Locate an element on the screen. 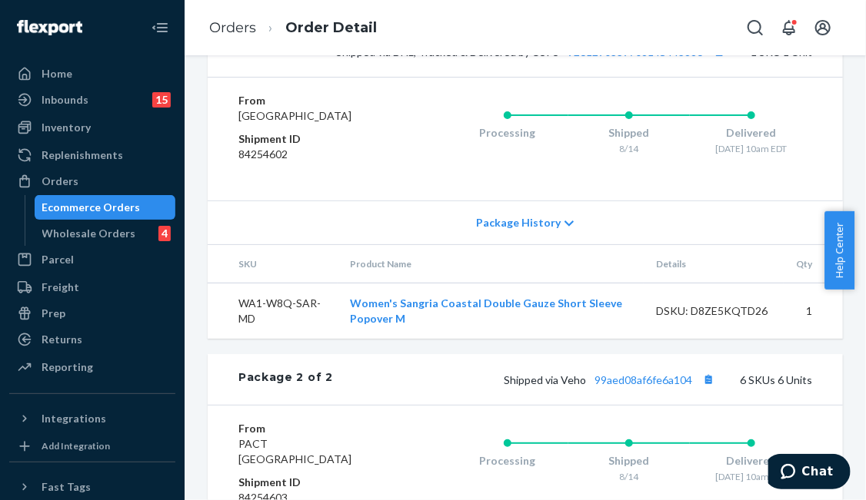  div: Reporting is located at coordinates (67, 367).